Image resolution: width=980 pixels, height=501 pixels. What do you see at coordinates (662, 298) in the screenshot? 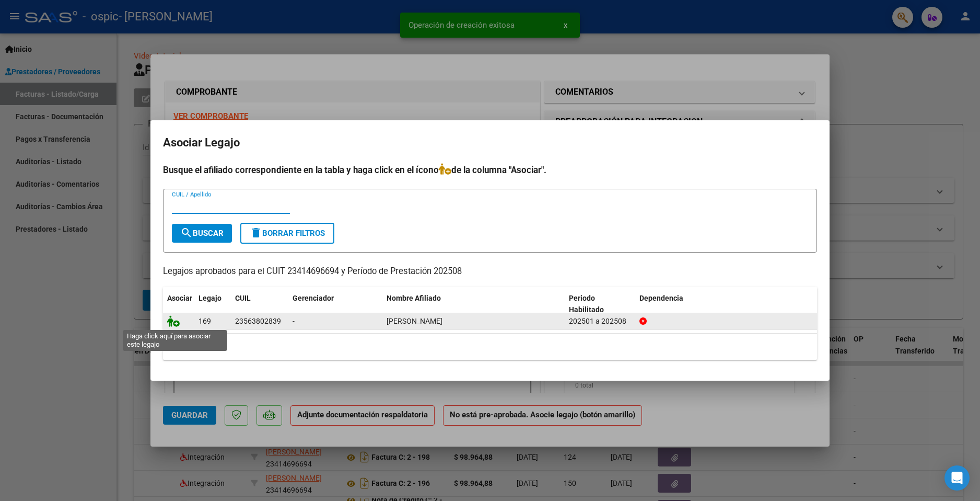
I see `span: Dependencia` at bounding box center [662, 298].